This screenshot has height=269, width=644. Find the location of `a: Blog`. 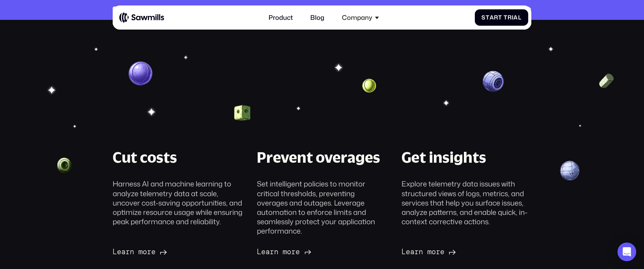

a: Blog is located at coordinates (317, 17).